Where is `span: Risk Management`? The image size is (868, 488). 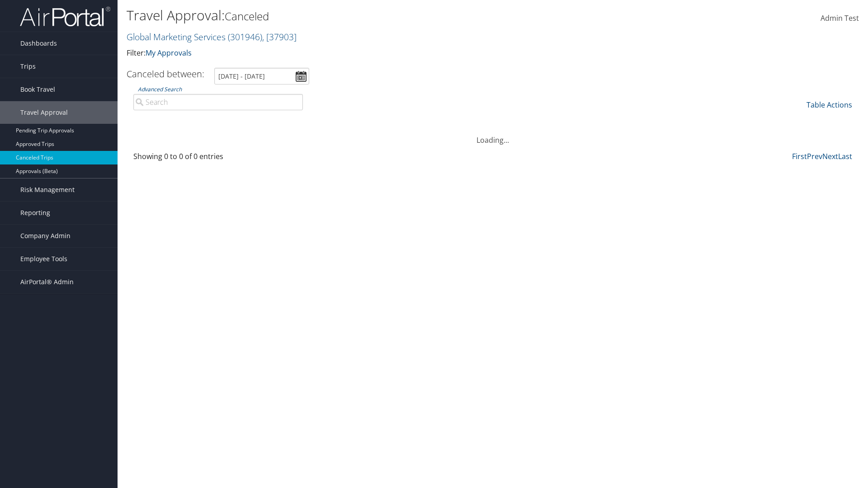
span: Risk Management is located at coordinates (48, 190).